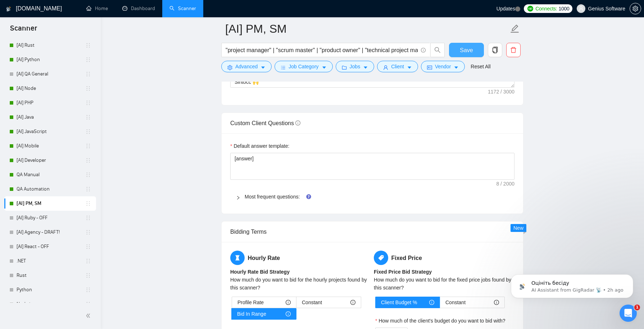 The height and width of the screenshot is (329, 644). Describe the element at coordinates (51, 175) in the screenshot. I see `a: QA Manual` at that location.